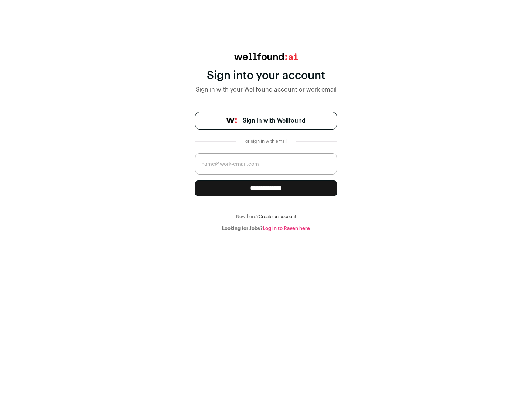 This screenshot has height=406, width=532. Describe the element at coordinates (266, 164) in the screenshot. I see `input: name@work-email.com` at that location.